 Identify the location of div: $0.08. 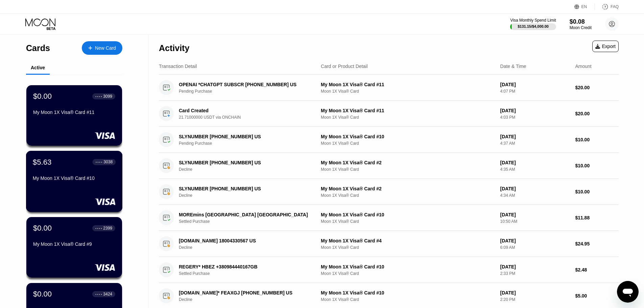
(580, 22).